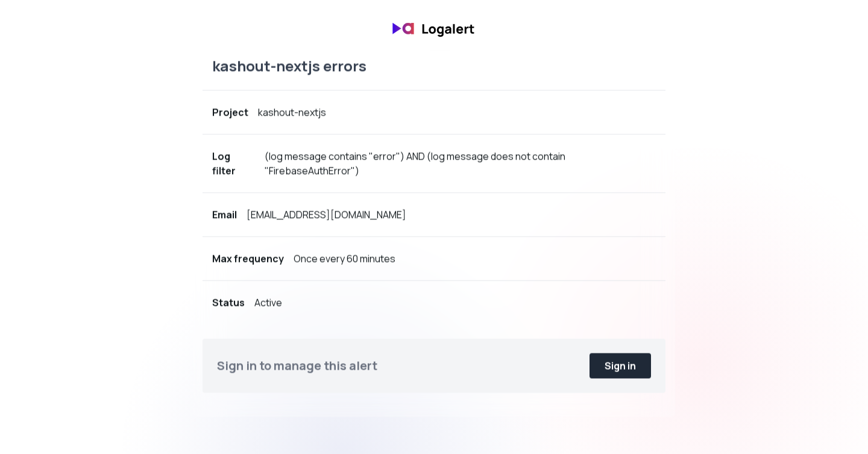 The image size is (868, 454). Describe the element at coordinates (620, 366) in the screenshot. I see `button: Sign in` at that location.